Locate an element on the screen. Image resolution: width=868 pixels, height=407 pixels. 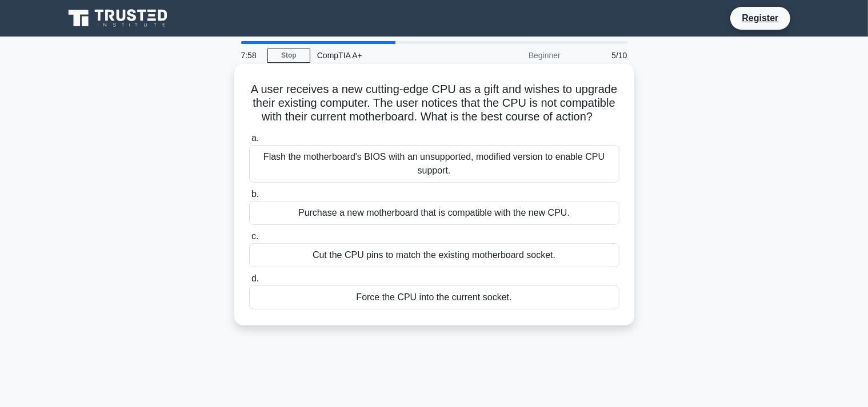
div: Force the CPU into the current socket. is located at coordinates (434, 297).